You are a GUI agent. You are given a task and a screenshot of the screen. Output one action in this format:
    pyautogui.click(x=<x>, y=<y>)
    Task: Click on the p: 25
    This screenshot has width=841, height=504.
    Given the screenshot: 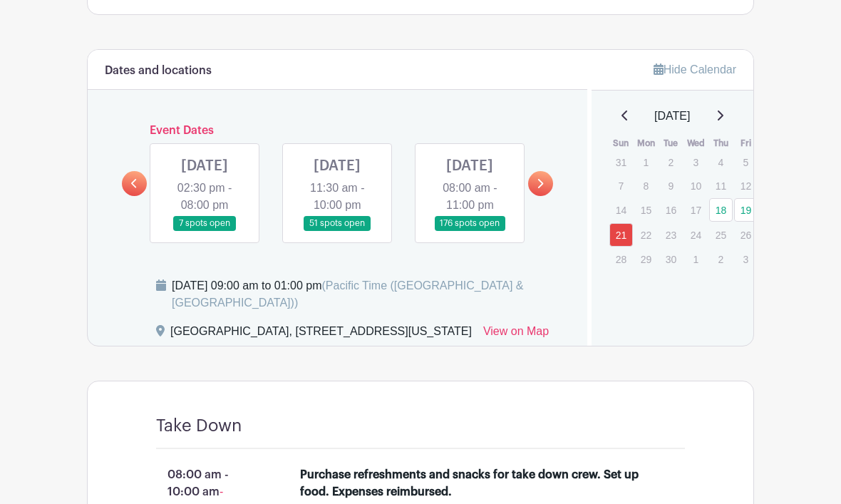 What is the action you would take?
    pyautogui.click(x=720, y=234)
    